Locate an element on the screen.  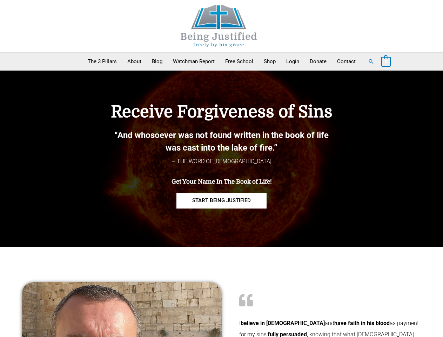
a: Login is located at coordinates (293, 61).